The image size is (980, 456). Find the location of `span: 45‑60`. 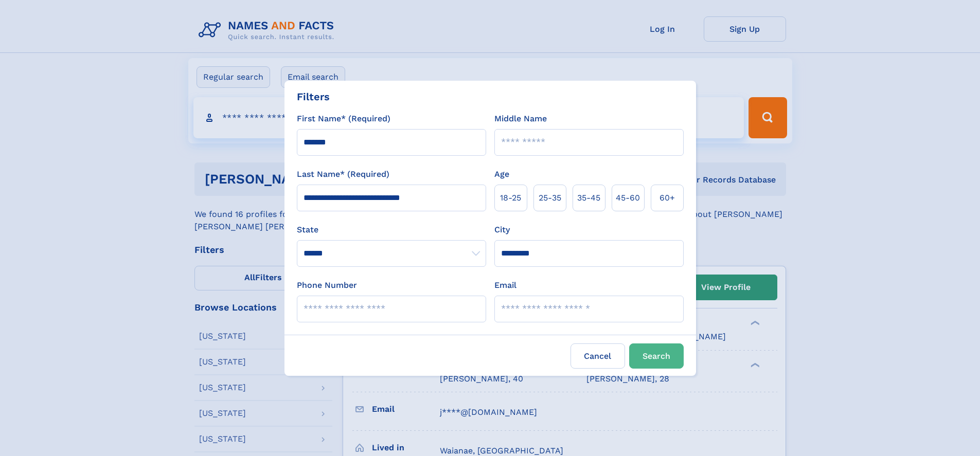

span: 45‑60 is located at coordinates (627, 198).